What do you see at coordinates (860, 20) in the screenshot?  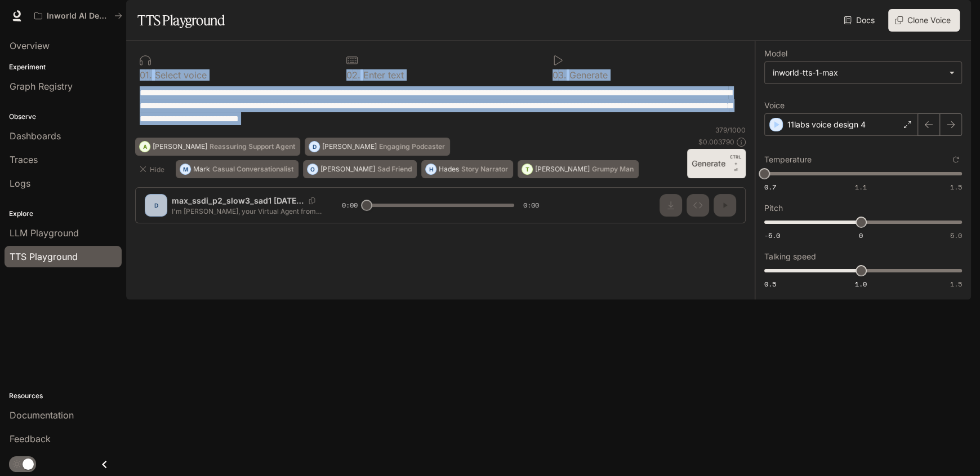 I see `a: Docs` at bounding box center [860, 20].